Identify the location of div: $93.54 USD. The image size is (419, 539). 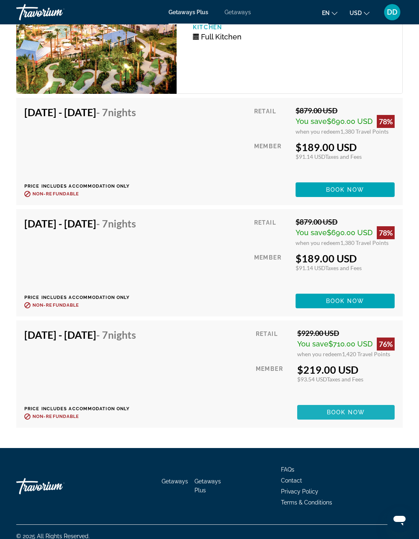
(346, 379).